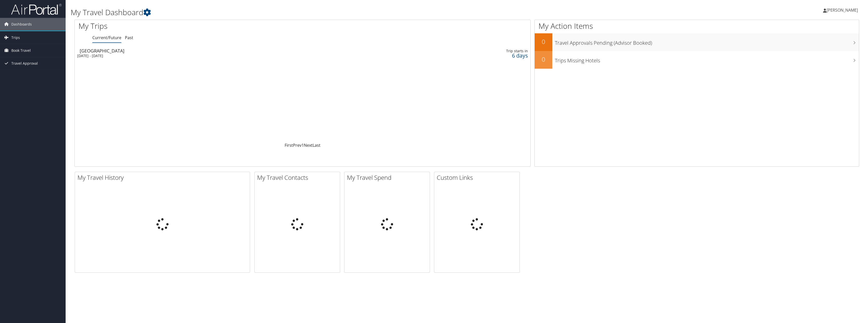 The height and width of the screenshot is (323, 868). Describe the element at coordinates (289, 145) in the screenshot. I see `a: First` at that location.